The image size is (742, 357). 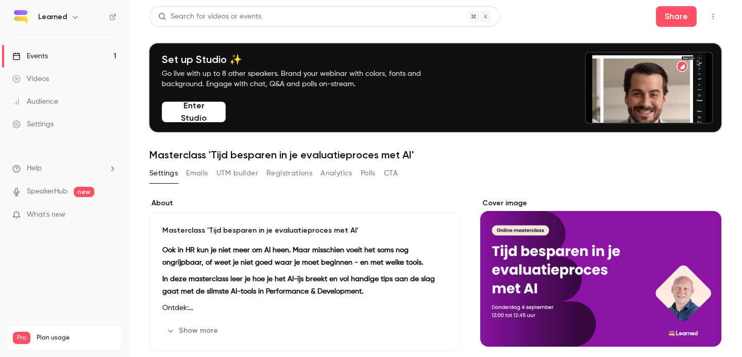 I want to click on img: Learned, so click(x=21, y=17).